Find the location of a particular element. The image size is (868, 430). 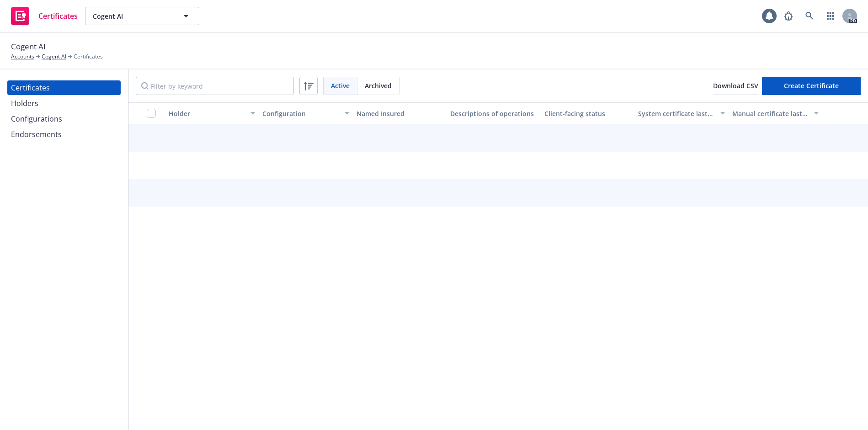

a: Endorsements is located at coordinates (64, 134).